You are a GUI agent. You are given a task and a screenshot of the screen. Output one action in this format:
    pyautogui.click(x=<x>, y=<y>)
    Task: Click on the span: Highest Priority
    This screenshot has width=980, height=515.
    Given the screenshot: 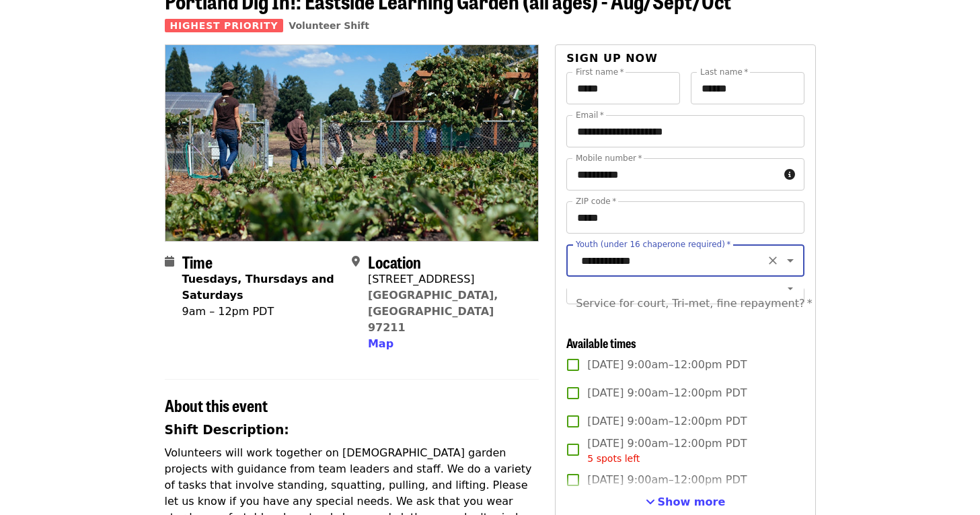 What is the action you would take?
    pyautogui.click(x=224, y=26)
    